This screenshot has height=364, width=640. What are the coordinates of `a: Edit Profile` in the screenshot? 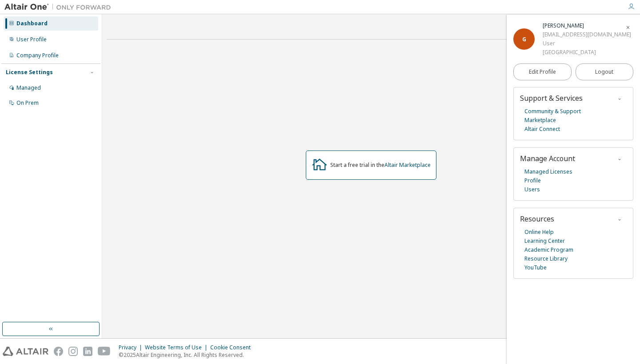 It's located at (542, 72).